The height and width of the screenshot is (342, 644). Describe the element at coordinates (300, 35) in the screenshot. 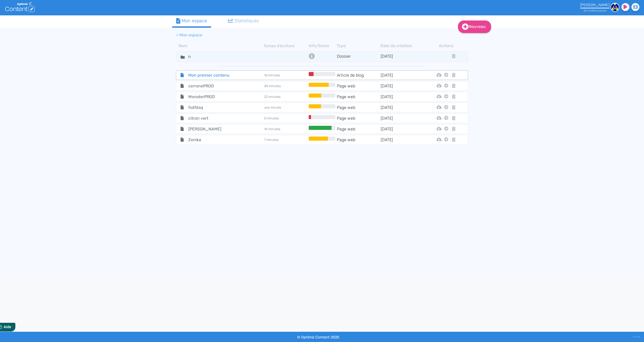

I see `nav: breadcrumb` at that location.